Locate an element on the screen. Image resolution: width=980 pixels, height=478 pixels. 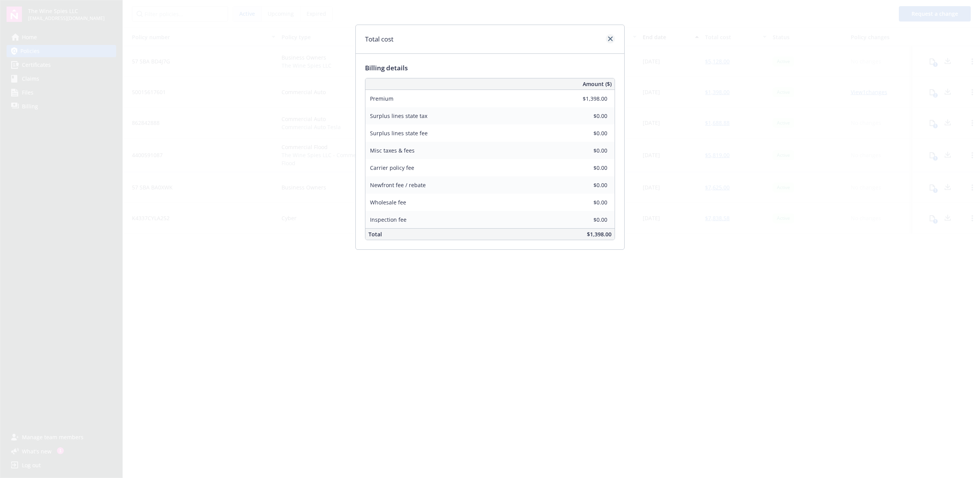
span: Newfront fee / rebate is located at coordinates (398, 185).